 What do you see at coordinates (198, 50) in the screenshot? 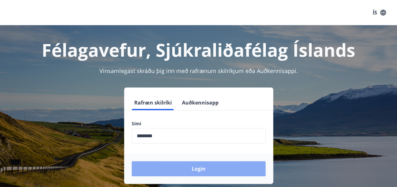
I see `h1: Félagavefur, Sjúkraliðafélag Íslands` at bounding box center [198, 50].